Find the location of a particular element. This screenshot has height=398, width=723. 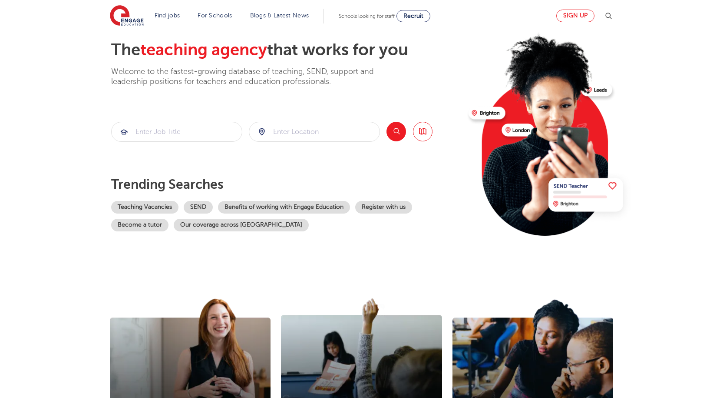

a: Benefits of working with Engage Education is located at coordinates (284, 207).